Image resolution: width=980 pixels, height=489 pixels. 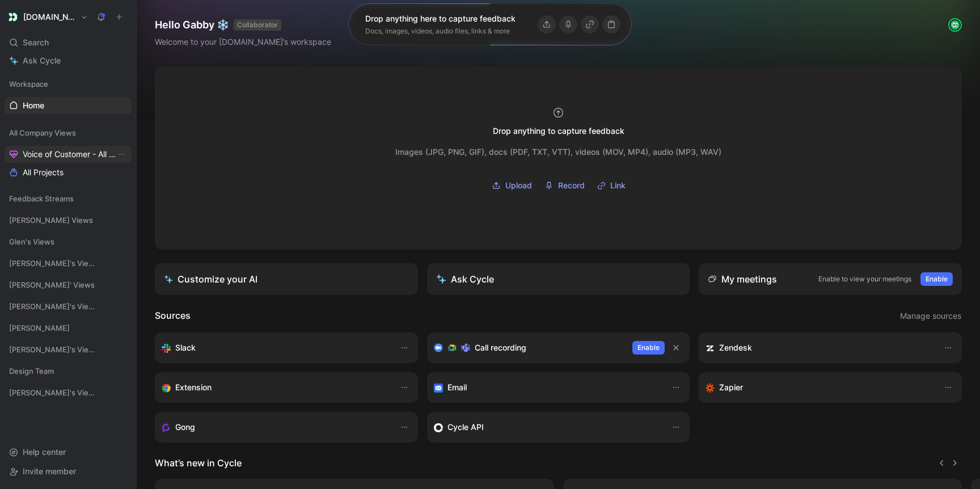 I want to click on div: My meetings, so click(x=742, y=279).